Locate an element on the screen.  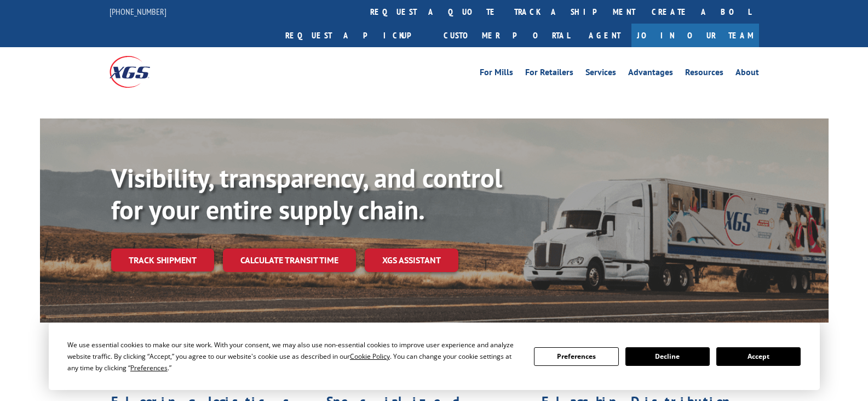
button: Accept is located at coordinates (759, 357).